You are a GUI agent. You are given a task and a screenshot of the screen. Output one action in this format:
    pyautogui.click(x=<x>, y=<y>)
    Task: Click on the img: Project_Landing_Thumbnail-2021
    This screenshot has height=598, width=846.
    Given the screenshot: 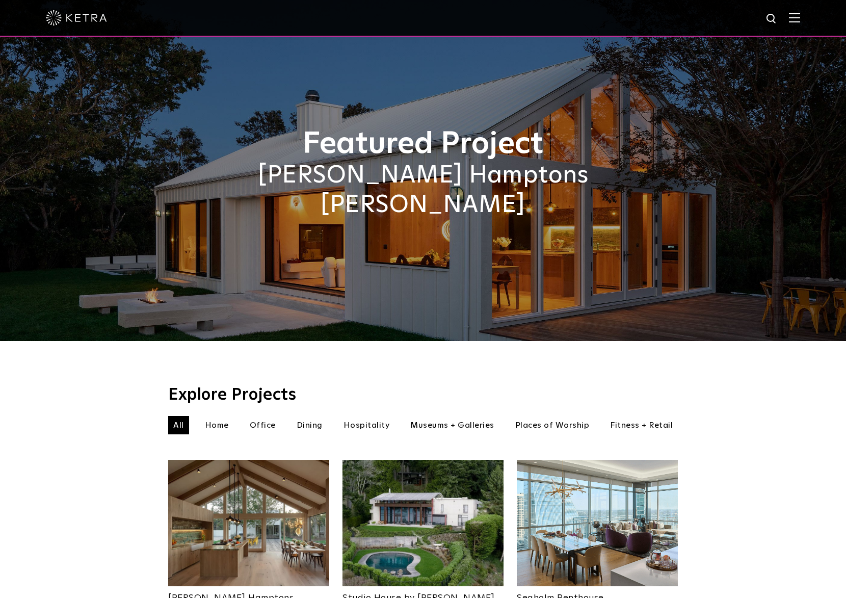 What is the action you would take?
    pyautogui.click(x=249, y=523)
    